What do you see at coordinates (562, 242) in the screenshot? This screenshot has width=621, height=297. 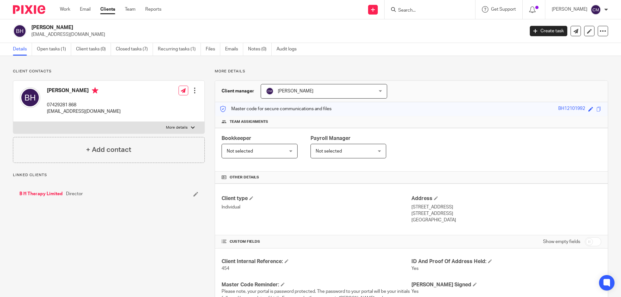 I see `label: Show empty fields` at bounding box center [562, 242].